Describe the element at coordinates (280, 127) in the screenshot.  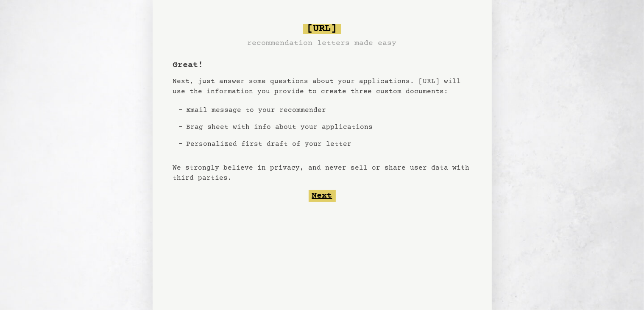
I see `li: Brag sheet with info about your applications` at that location.